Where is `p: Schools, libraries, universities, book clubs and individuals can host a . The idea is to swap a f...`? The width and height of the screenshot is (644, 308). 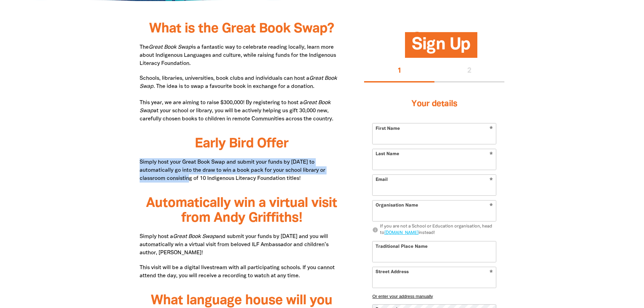
p: Schools, libraries, universities, book clubs and individuals can host a . The idea is to swap a f... is located at coordinates (242, 99).